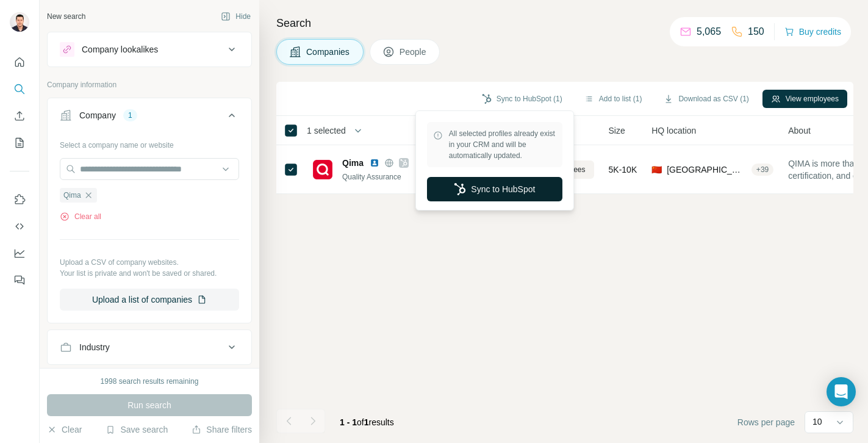 Image resolution: width=868 pixels, height=443 pixels. I want to click on span: of, so click(360, 422).